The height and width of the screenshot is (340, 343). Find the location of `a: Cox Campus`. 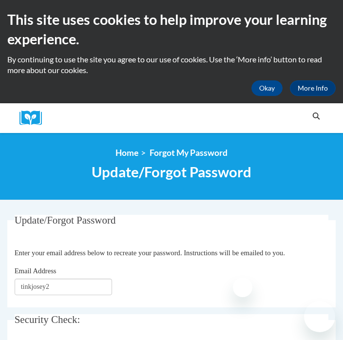

a: Cox Campus is located at coordinates (34, 118).